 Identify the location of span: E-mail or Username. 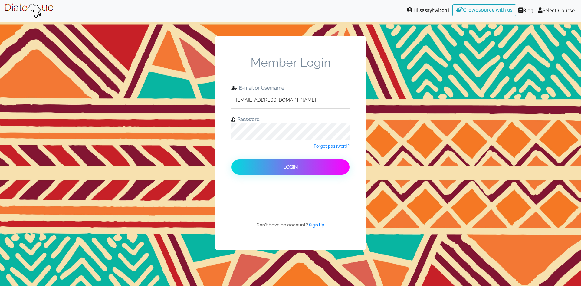
(261, 88).